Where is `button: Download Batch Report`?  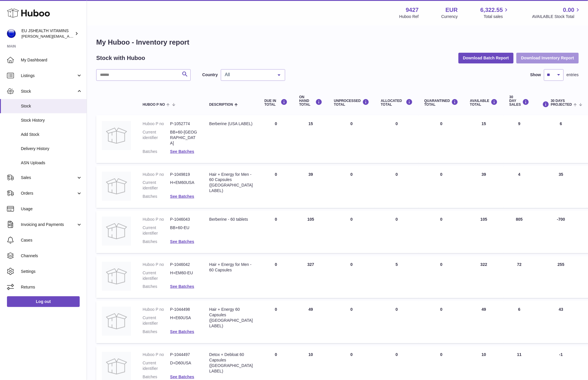
button: Download Batch Report is located at coordinates (486, 58).